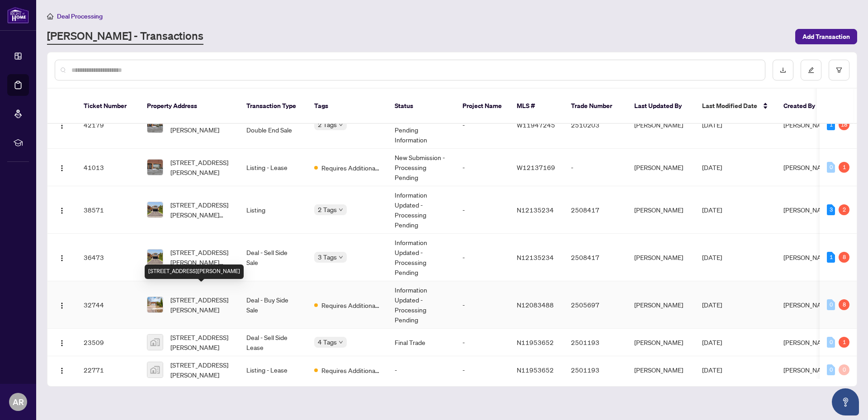  Describe the element at coordinates (811, 70) in the screenshot. I see `button: edit` at that location.